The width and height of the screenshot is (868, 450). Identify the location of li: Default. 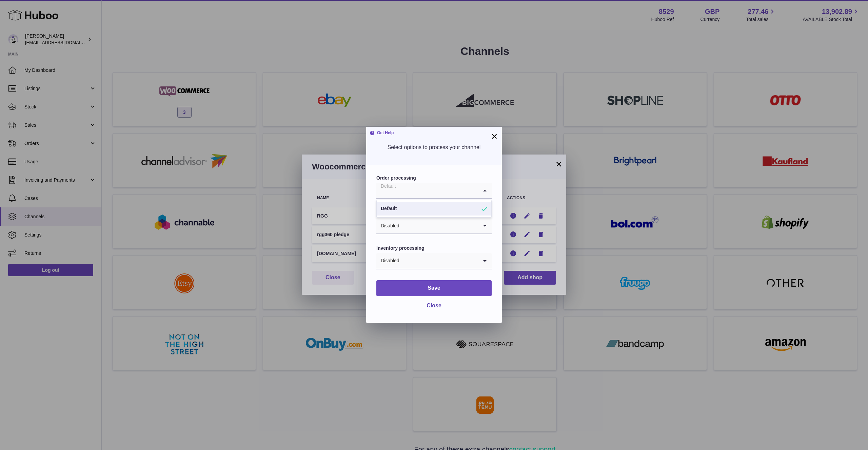
(434, 208).